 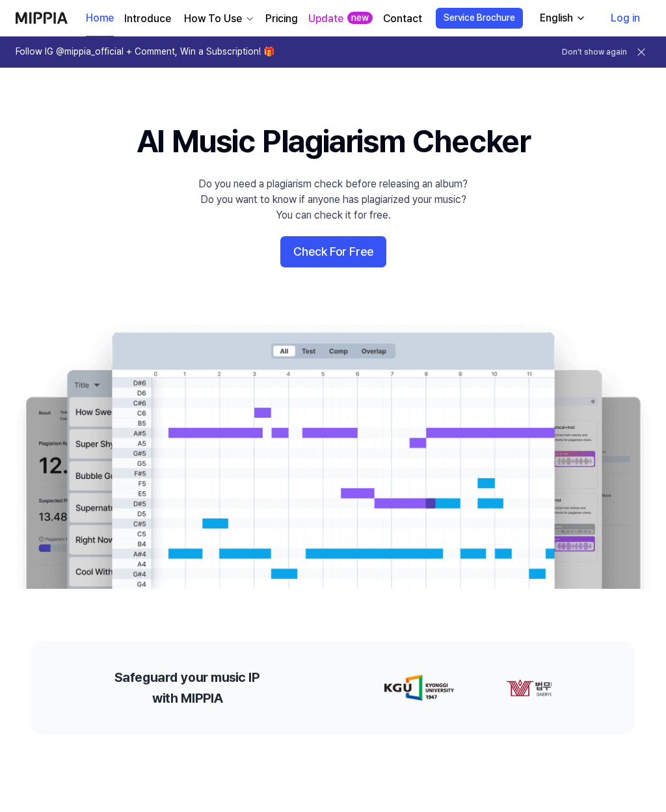 I want to click on button: English, so click(x=562, y=18).